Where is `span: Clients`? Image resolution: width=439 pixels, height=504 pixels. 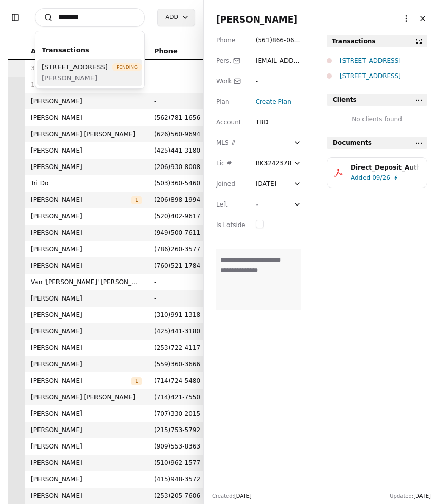
span: Clients is located at coordinates (344, 99).